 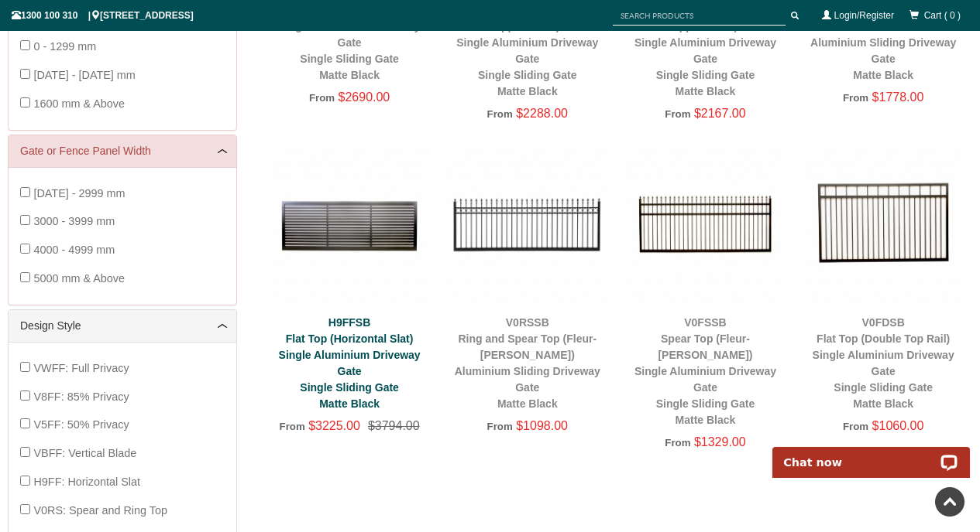 What do you see at coordinates (79, 104) in the screenshot?
I see `span: 1600 mm & Above` at bounding box center [79, 104].